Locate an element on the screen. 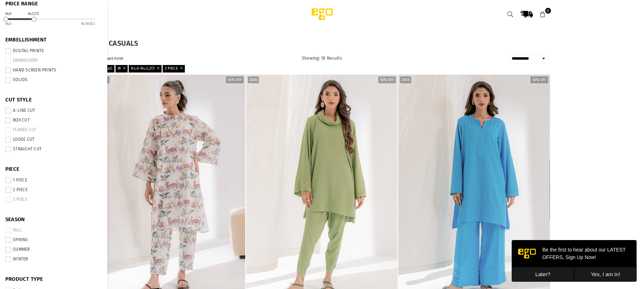  label: SPRING is located at coordinates (54, 240).